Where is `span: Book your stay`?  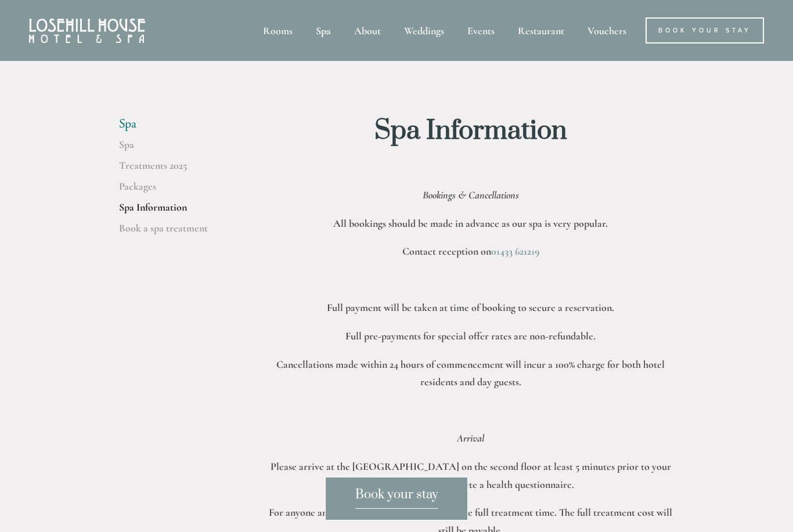
span: Book your stay is located at coordinates (397, 498).